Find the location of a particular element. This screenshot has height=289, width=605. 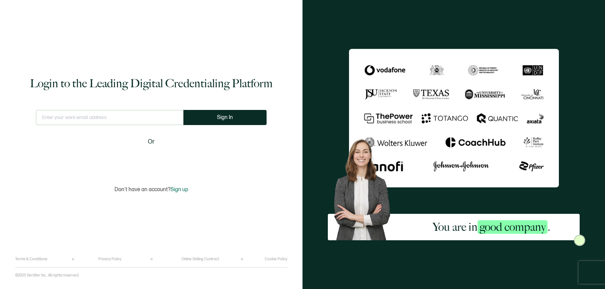

span: good company is located at coordinates (513, 227).